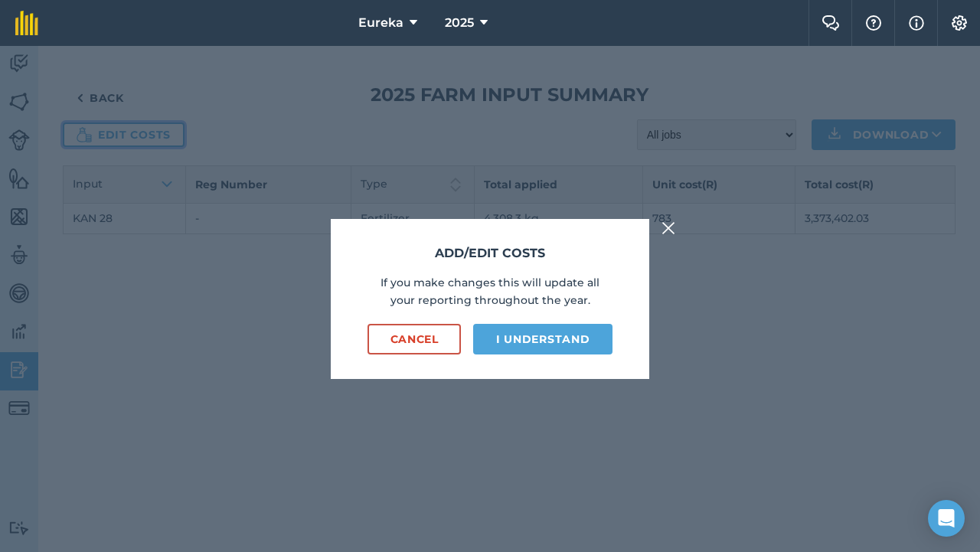 This screenshot has width=980, height=552. What do you see at coordinates (459, 23) in the screenshot?
I see `span: 2025` at bounding box center [459, 23].